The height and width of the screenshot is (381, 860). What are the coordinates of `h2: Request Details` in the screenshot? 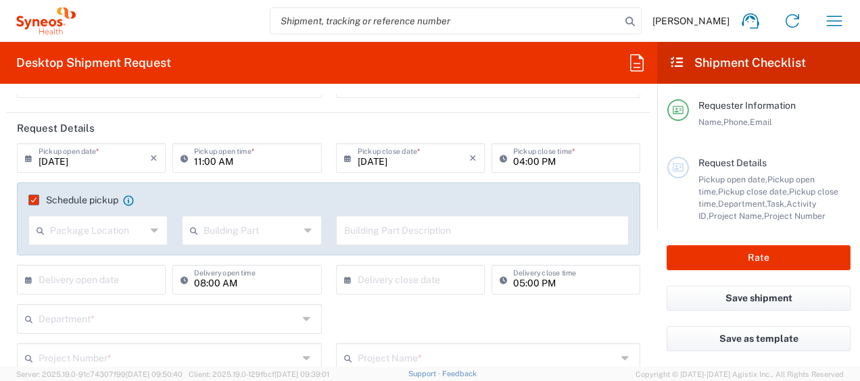 It's located at (55, 128).